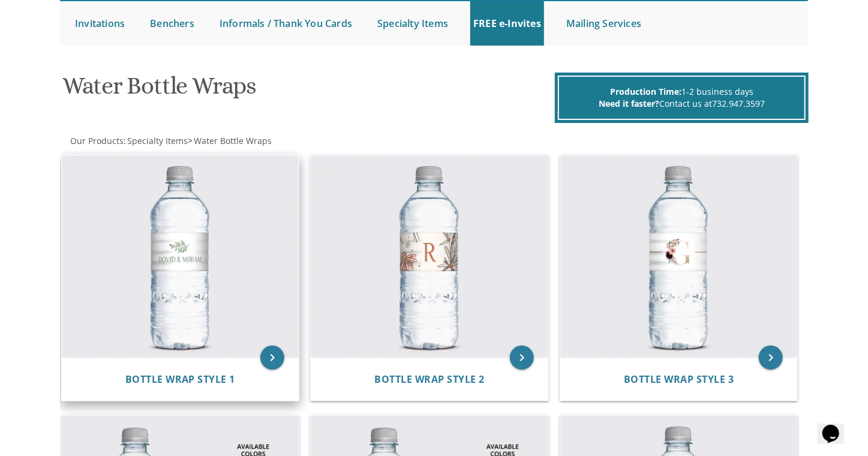 Image resolution: width=868 pixels, height=456 pixels. What do you see at coordinates (679, 379) in the screenshot?
I see `a: Bottle Wrap Style 3` at bounding box center [679, 379].